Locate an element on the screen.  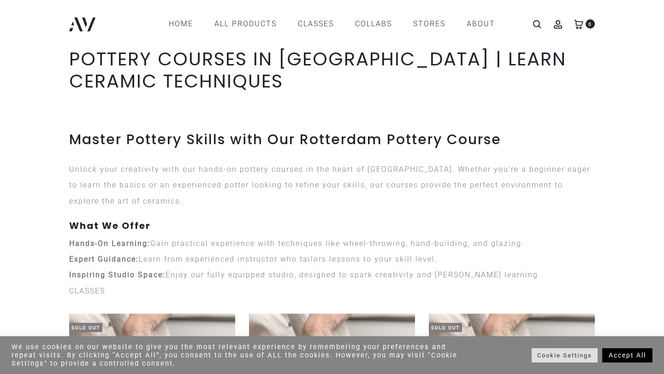
p: Gain practical experience with techniques like wheel-throwing, hand-building, and glazing. Learn ... is located at coordinates (332, 260).